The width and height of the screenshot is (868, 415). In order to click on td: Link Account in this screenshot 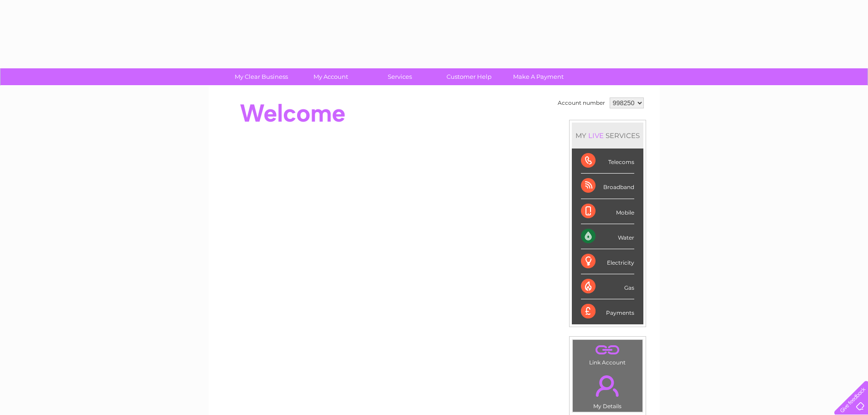, I will do `click(608, 353)`.